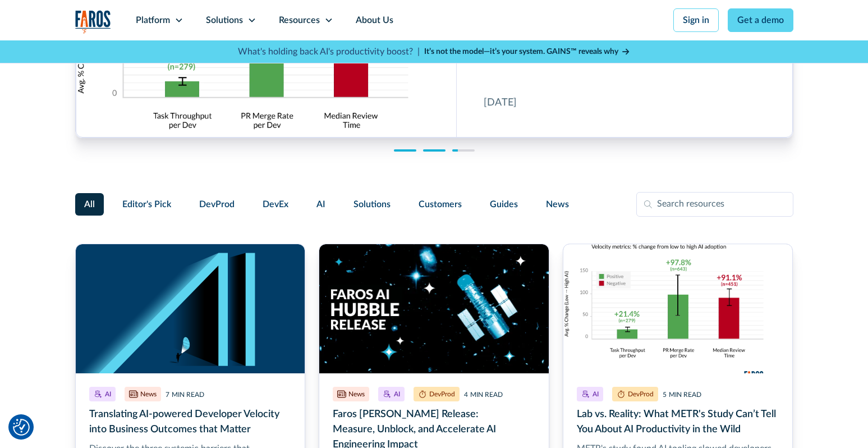  Describe the element at coordinates (299, 20) in the screenshot. I see `div: Resources` at that location.